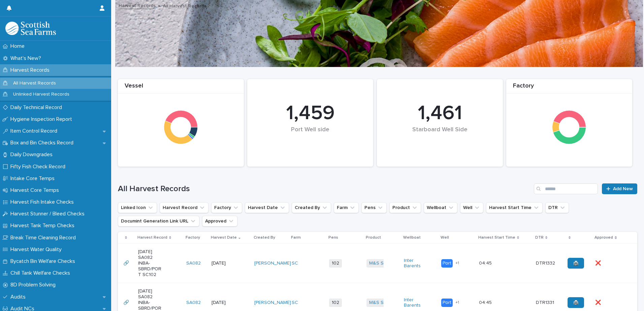  I want to click on p: 8D Problem Solving, so click(34, 285).